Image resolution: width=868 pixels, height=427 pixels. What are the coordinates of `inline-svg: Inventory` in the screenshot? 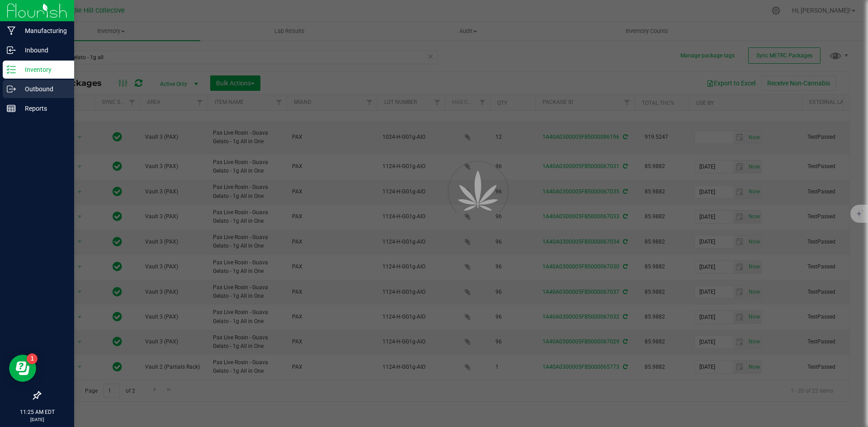 It's located at (11, 70).